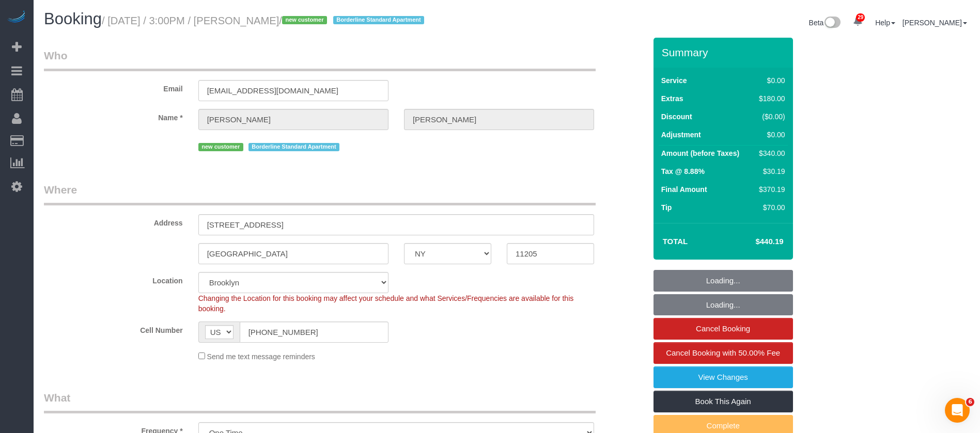  I want to click on input: First Name, so click(293, 120).